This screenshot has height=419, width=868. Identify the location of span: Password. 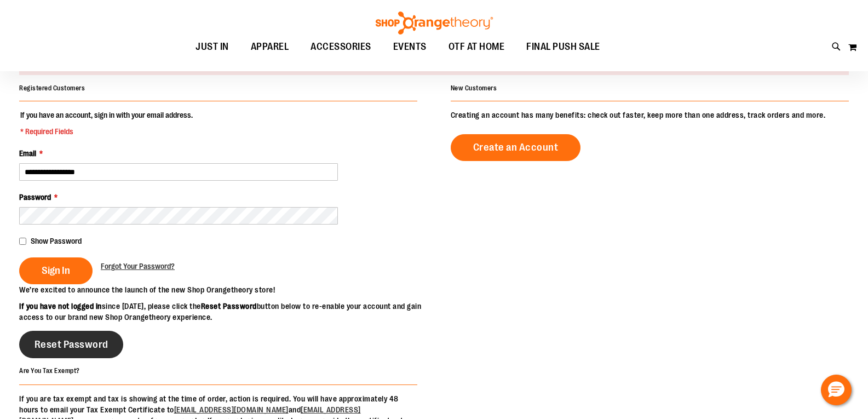
(35, 197).